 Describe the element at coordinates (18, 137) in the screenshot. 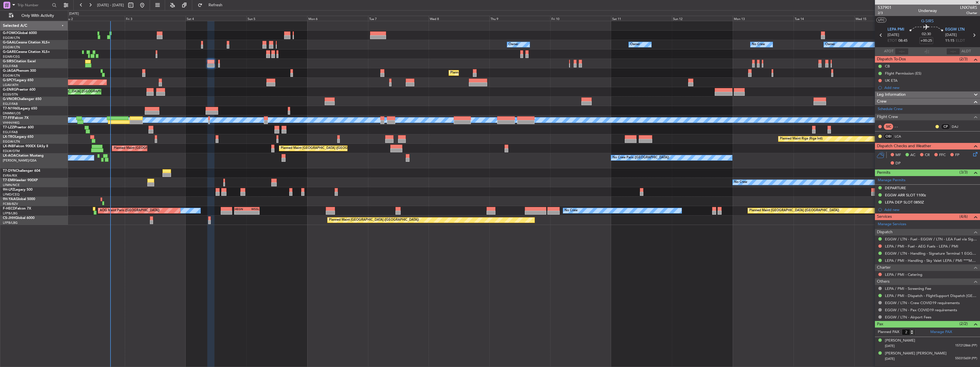

I see `a: LX-TROLegacy 650` at that location.